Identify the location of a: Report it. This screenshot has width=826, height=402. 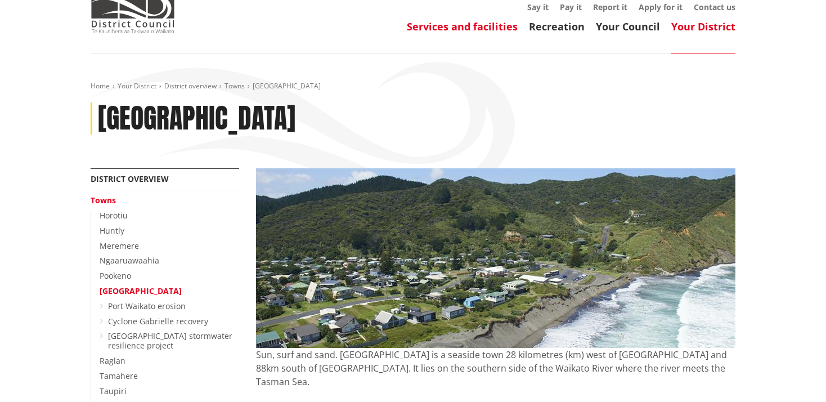
(610, 7).